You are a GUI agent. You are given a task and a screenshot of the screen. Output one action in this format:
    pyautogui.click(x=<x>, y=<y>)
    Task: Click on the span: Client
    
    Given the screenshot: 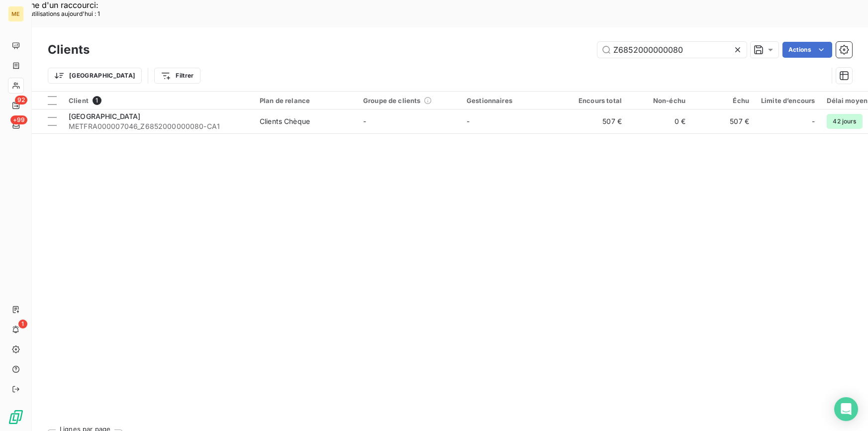 What is the action you would take?
    pyautogui.click(x=79, y=101)
    